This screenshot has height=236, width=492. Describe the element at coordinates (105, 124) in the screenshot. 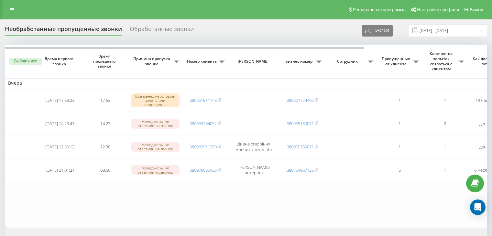

I see `td: 14:23` at that location.